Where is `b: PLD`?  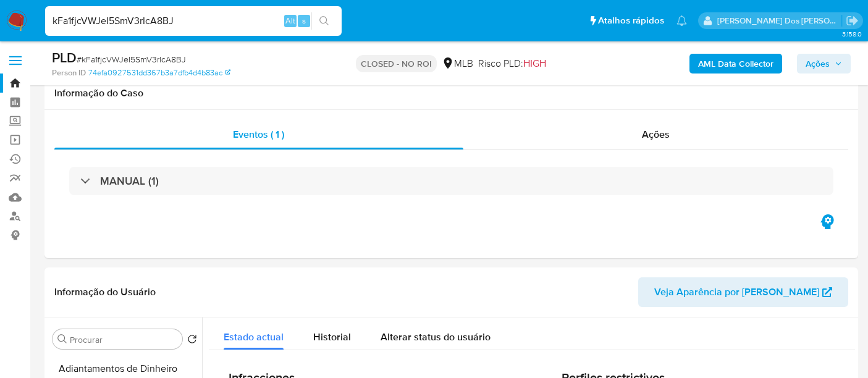
b: PLD is located at coordinates (64, 57).